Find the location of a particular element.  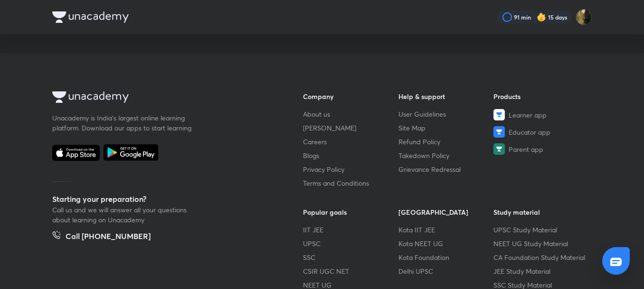

a: Kota Foundation is located at coordinates (446, 257).